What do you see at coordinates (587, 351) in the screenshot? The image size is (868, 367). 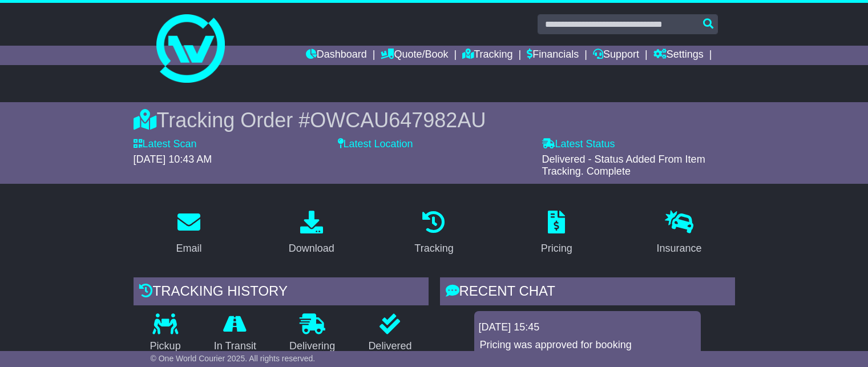 I see `p: Pricing was approved for booking OWCAU647982AU.` at bounding box center [587, 351].